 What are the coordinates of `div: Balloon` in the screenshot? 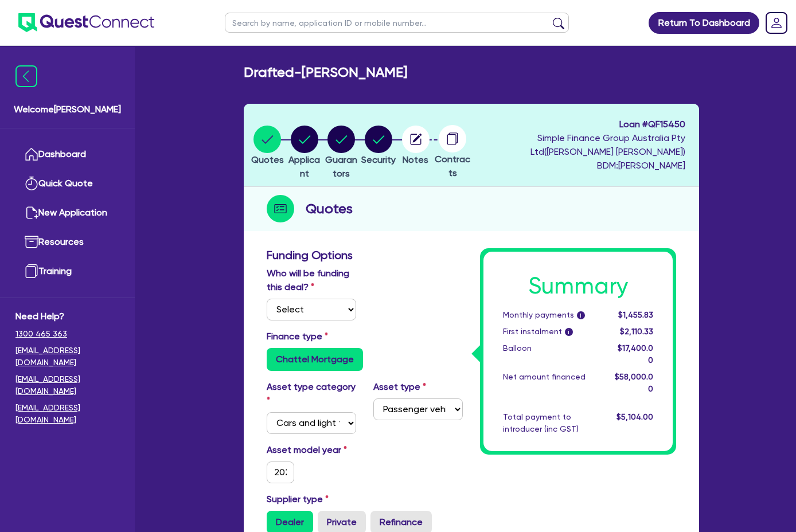 It's located at (550, 355).